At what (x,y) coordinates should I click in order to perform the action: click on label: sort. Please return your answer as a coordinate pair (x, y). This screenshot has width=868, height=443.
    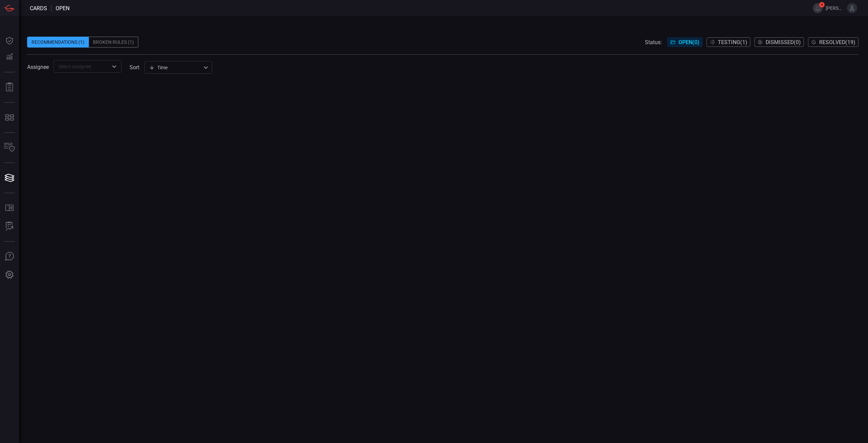
    Looking at the image, I should click on (135, 67).